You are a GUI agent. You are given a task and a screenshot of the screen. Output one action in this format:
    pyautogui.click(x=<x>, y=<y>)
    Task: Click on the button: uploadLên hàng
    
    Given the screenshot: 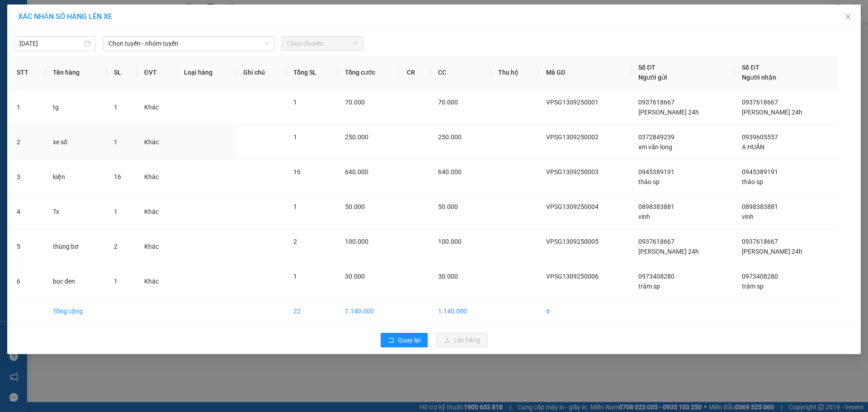 What is the action you would take?
    pyautogui.click(x=462, y=340)
    